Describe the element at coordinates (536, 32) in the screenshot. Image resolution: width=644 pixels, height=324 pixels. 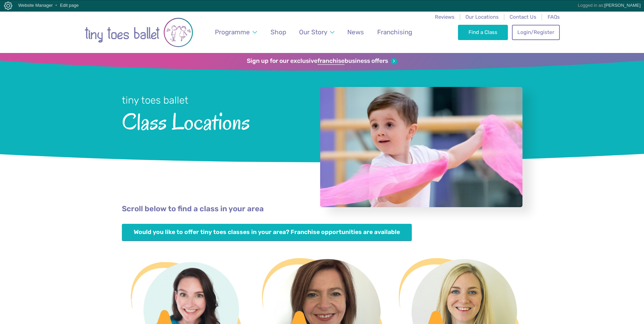
I see `a: Login/Register` at that location.